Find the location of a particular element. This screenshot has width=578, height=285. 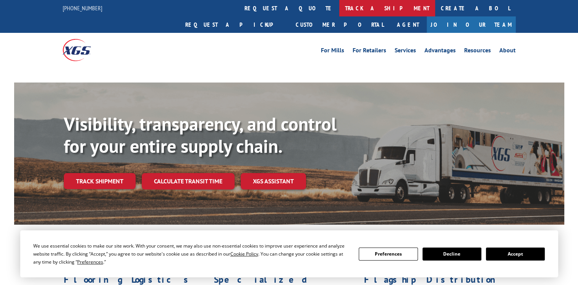

a: Calculate transit time is located at coordinates (188, 181).